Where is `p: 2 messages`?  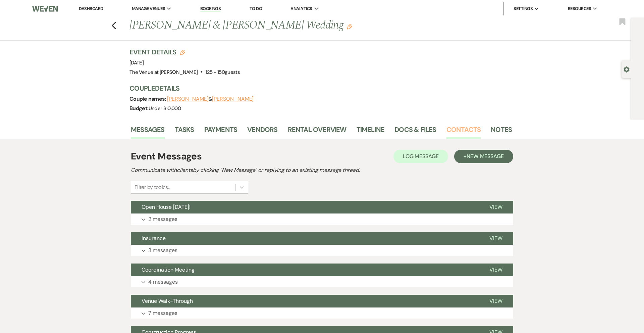 p: 2 messages is located at coordinates (163, 219).